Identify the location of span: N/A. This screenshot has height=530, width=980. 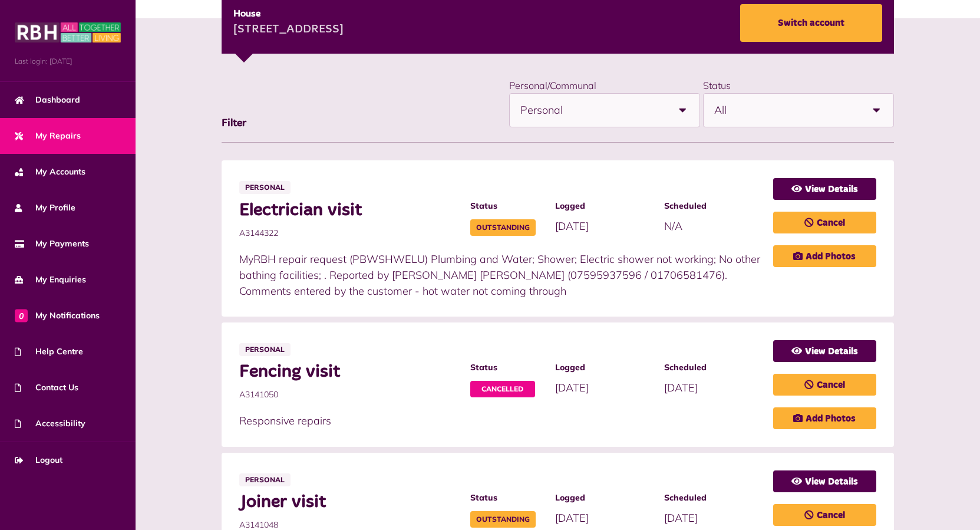
(673, 226).